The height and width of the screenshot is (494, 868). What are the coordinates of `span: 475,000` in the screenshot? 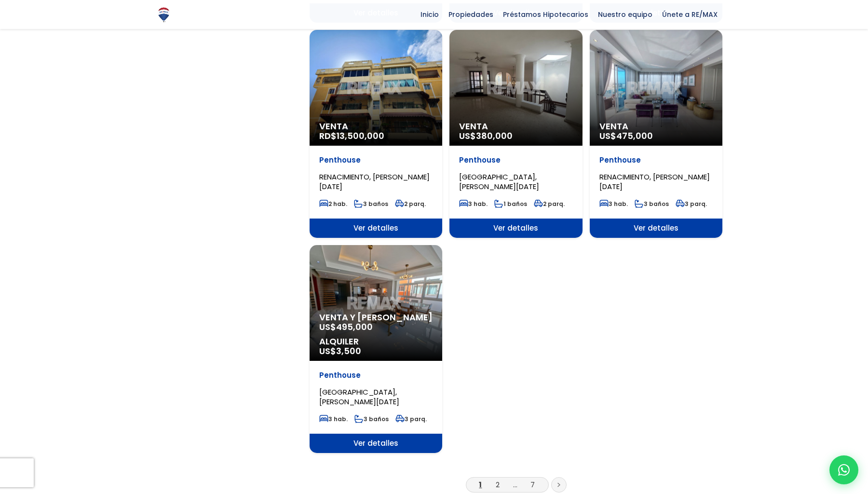 It's located at (635, 135).